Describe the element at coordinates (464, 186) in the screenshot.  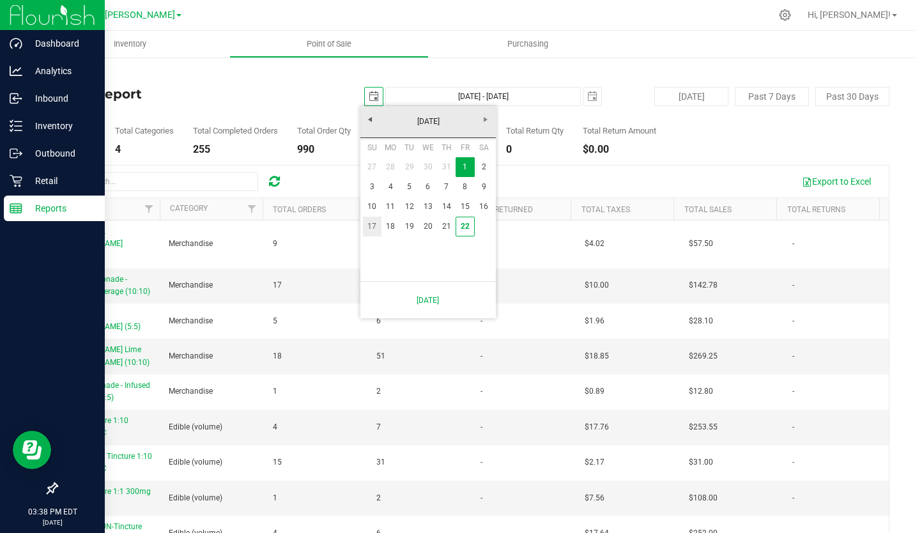
I see `a: 8` at that location.